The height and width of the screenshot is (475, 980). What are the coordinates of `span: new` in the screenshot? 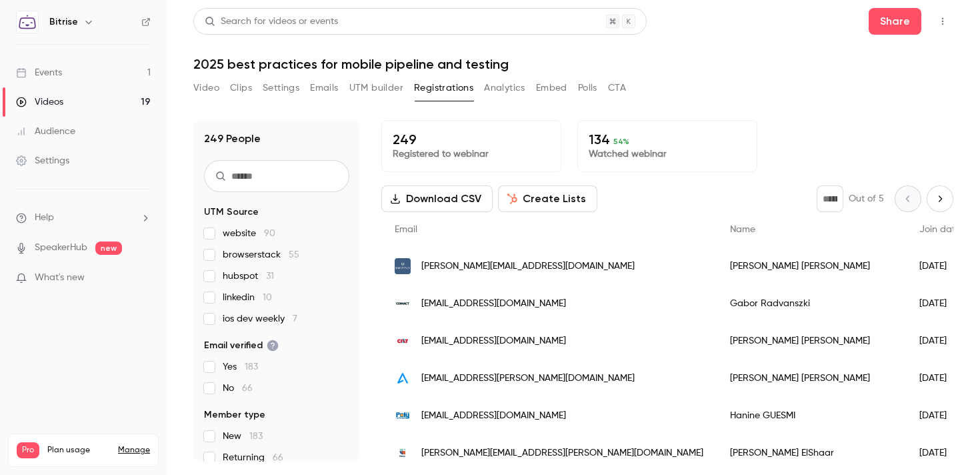 It's located at (109, 248).